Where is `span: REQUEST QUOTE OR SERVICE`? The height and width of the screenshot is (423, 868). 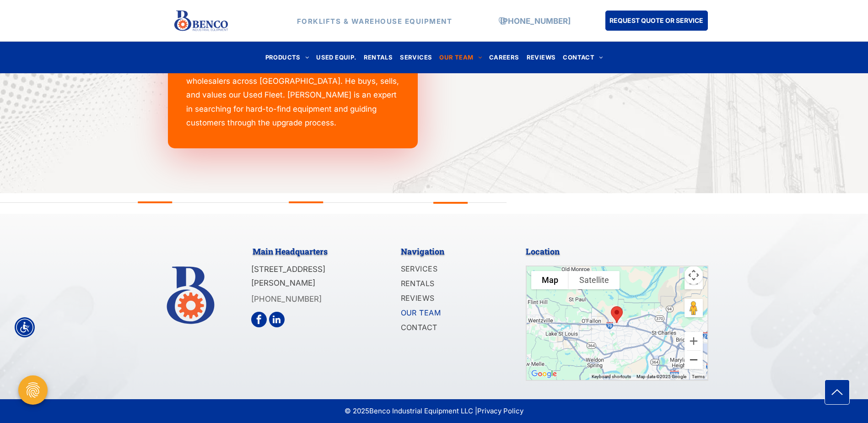
span: REQUEST QUOTE OR SERVICE is located at coordinates (656, 20).